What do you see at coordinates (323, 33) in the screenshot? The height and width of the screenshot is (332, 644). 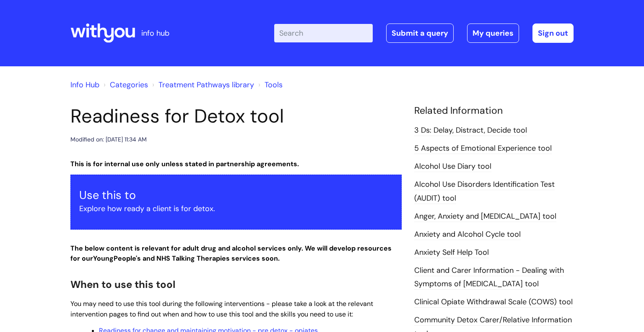 I see `input: Search` at bounding box center [323, 33].